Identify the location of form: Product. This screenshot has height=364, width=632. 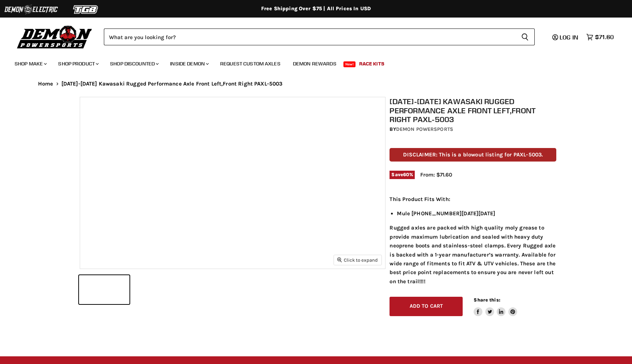
(319, 37).